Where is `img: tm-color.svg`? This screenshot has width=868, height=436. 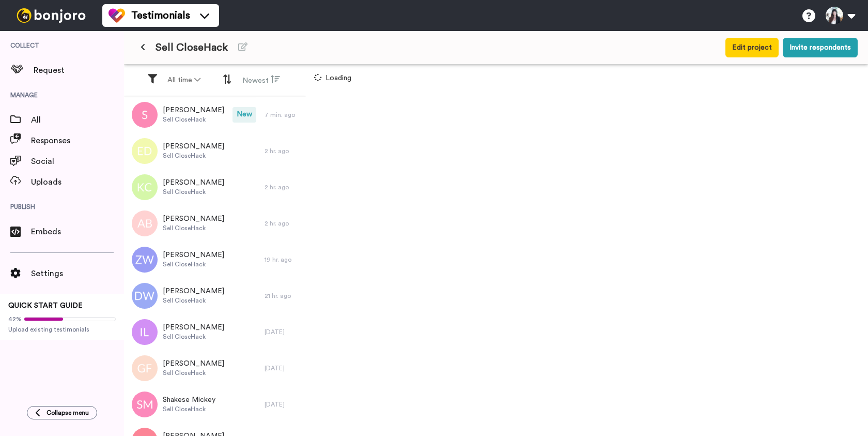
img: tm-color.svg is located at coordinates (117, 15).